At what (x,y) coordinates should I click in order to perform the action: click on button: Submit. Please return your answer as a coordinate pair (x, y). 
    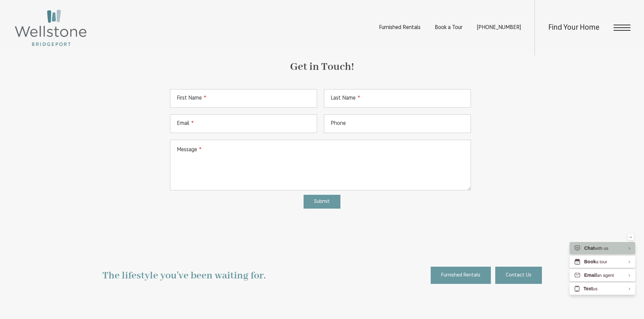
    Looking at the image, I should click on (322, 201).